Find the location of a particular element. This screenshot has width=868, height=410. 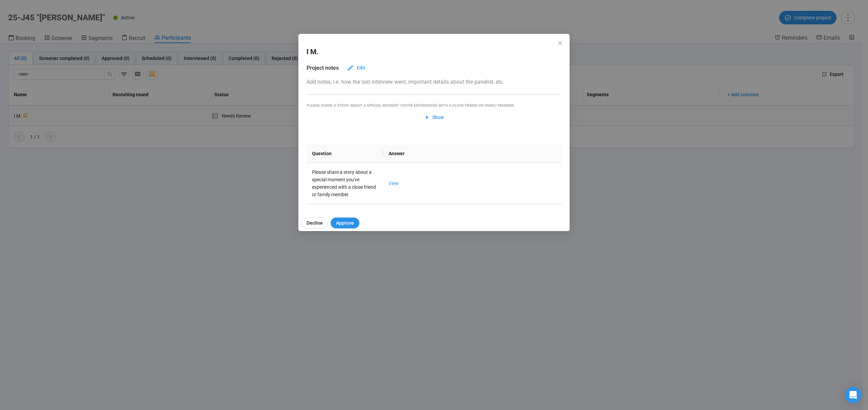

button: Edit is located at coordinates (356, 68).